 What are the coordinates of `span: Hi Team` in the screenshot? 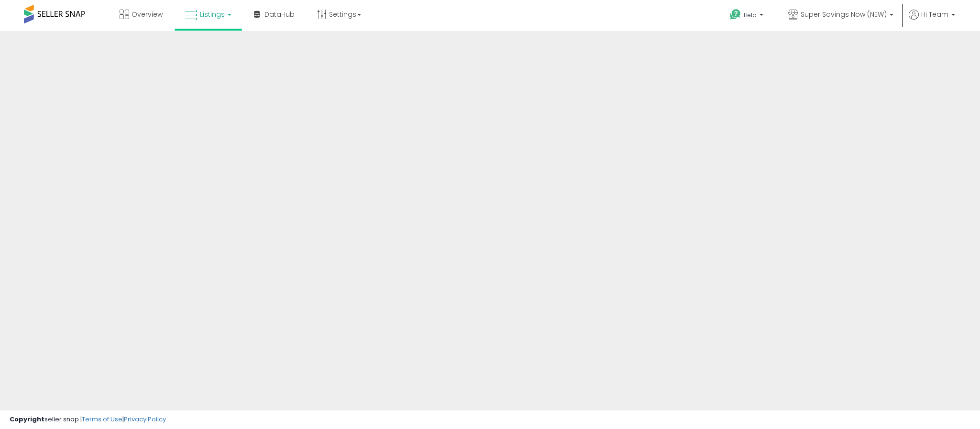 It's located at (934, 14).